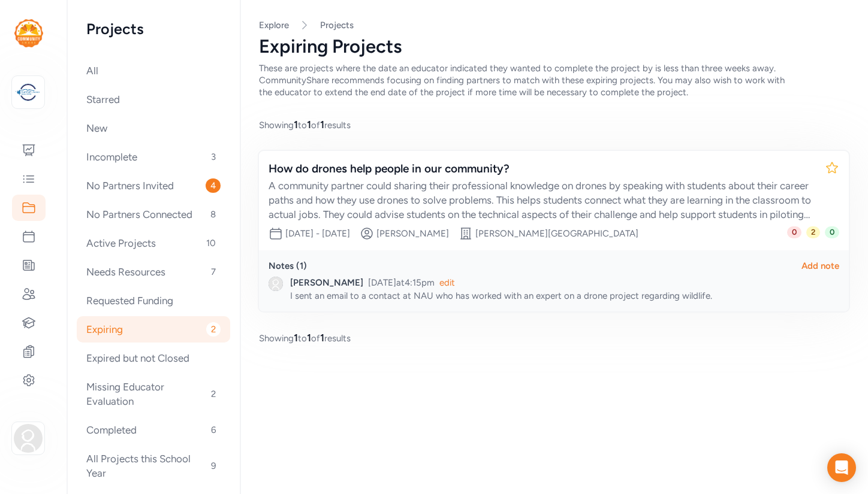  What do you see at coordinates (542, 169) in the screenshot?
I see `div: How do drones help people in our community?` at bounding box center [542, 169].